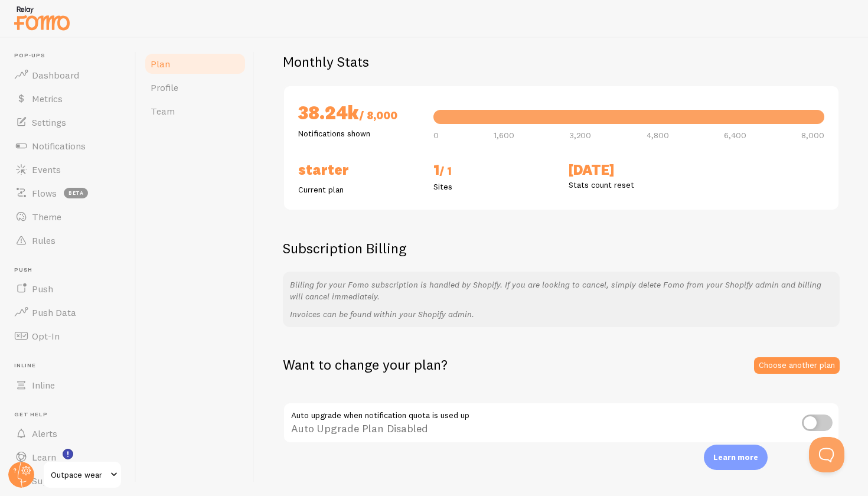  What do you see at coordinates (358, 134) in the screenshot?
I see `p: Notifications shown` at bounding box center [358, 134].